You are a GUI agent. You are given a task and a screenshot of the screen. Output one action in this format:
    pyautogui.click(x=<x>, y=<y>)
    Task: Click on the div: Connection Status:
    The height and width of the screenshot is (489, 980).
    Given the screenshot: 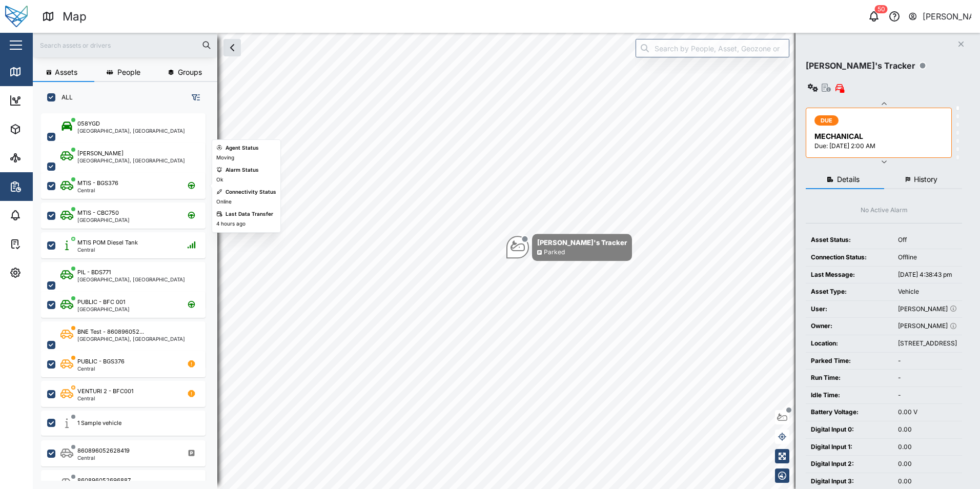 What is the action you would take?
    pyautogui.click(x=849, y=257)
    